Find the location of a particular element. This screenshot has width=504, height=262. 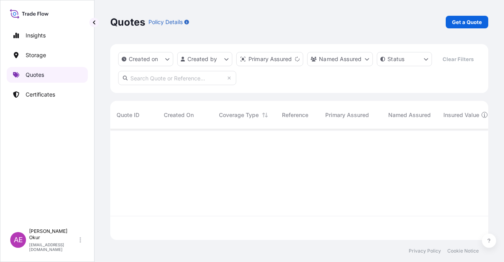

p: Status is located at coordinates (395, 59).